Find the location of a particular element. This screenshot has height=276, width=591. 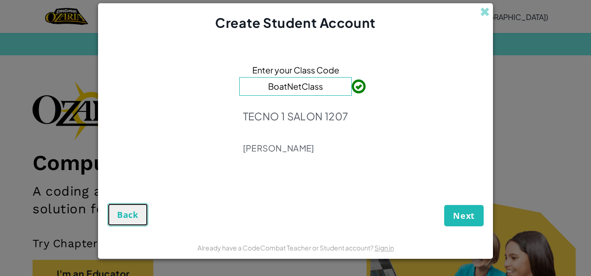

span: Create Student Account is located at coordinates (295, 22).